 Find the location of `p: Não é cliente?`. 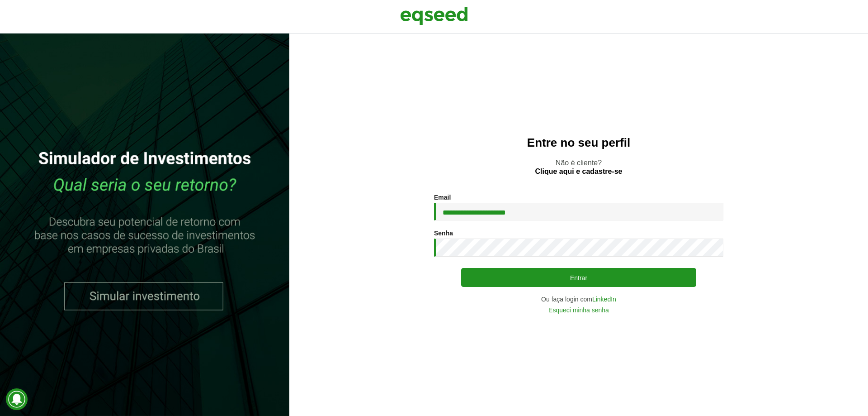

p: Não é cliente? is located at coordinates (579, 167).